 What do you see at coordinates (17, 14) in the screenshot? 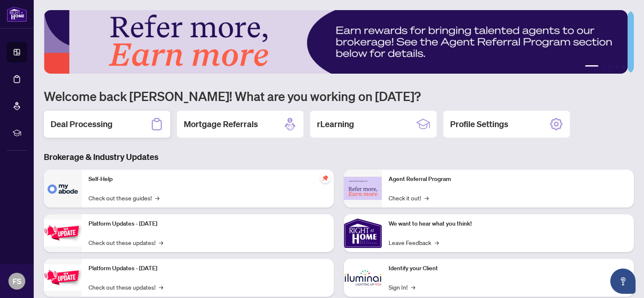
I see `img: logo` at bounding box center [17, 14].